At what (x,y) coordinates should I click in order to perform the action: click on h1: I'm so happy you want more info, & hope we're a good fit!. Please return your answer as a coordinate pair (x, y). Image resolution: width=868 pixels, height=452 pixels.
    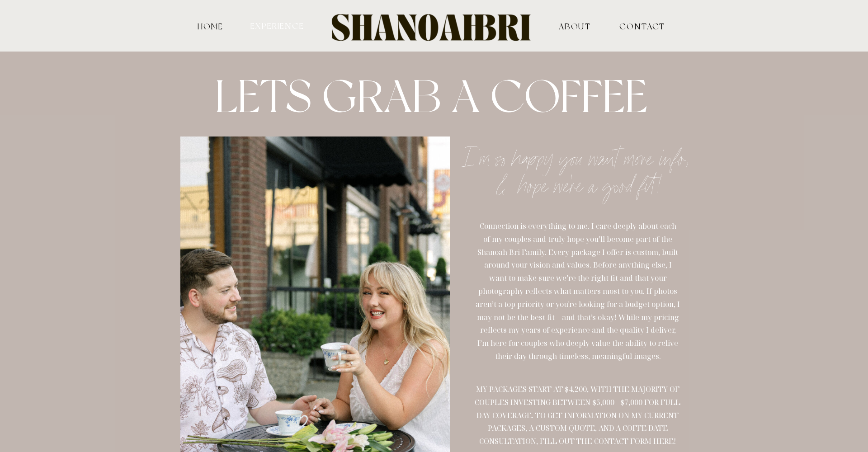
    Looking at the image, I should click on (578, 167).